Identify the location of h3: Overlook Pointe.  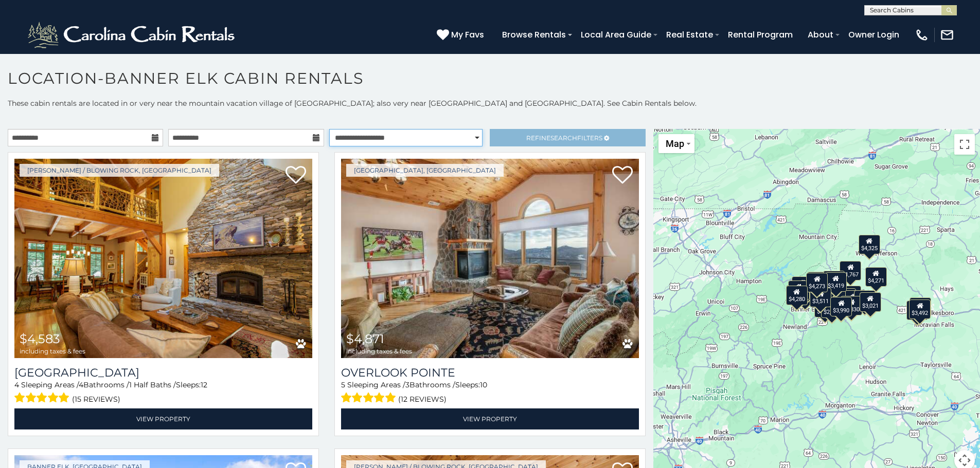
(490, 373).